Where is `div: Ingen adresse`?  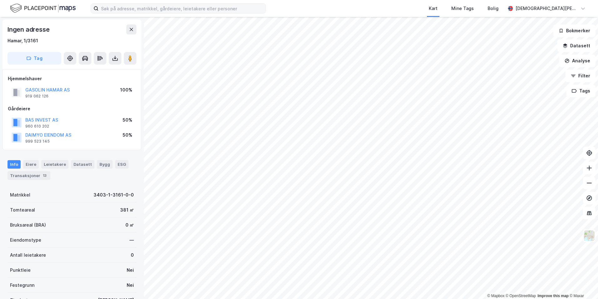
div: Ingen adresse is located at coordinates (29, 29).